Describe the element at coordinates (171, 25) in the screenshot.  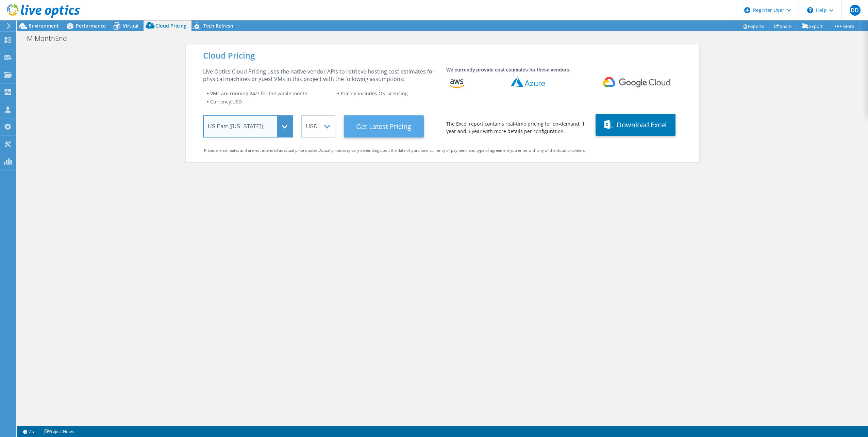
I see `span: Cloud Pricing` at that location.